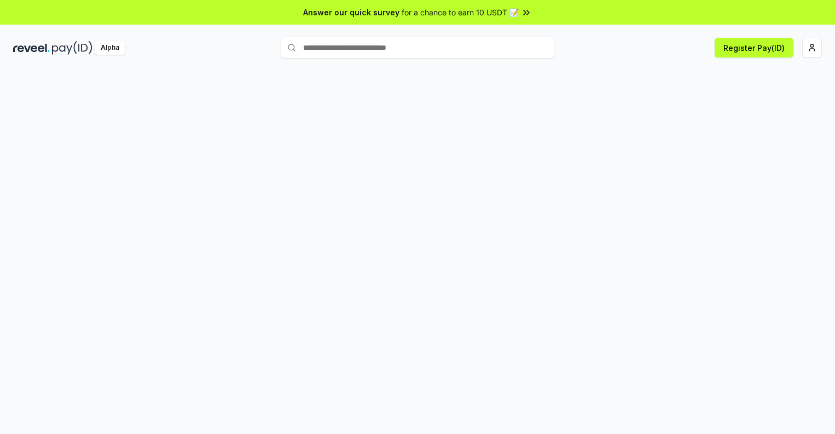  Describe the element at coordinates (351, 12) in the screenshot. I see `span: Answer our quick survey` at that location.